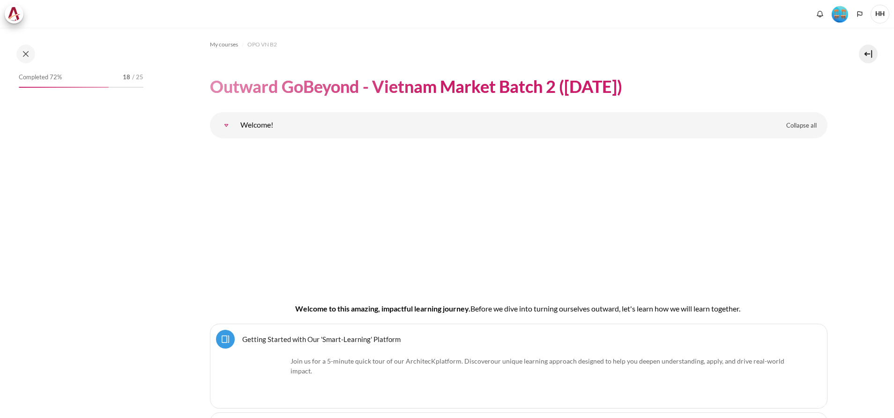 The width and height of the screenshot is (894, 418). What do you see at coordinates (138, 77) in the screenshot?
I see `span: / 25` at bounding box center [138, 77].